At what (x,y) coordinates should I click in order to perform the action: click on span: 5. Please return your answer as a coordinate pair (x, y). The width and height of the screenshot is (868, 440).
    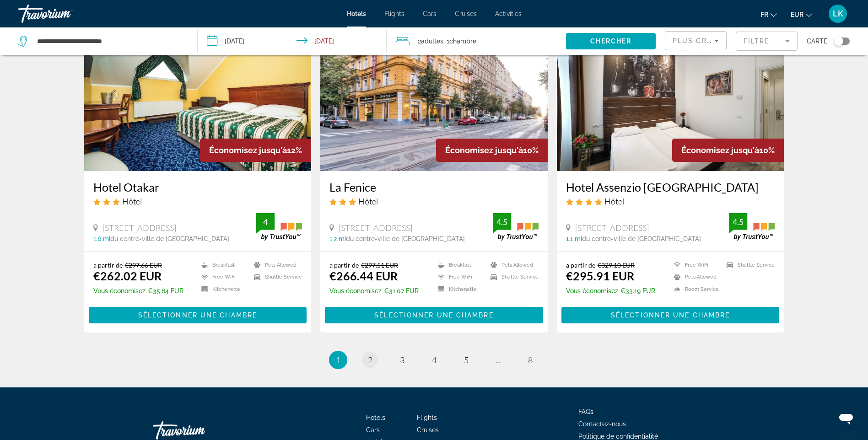
    Looking at the image, I should click on (466, 360).